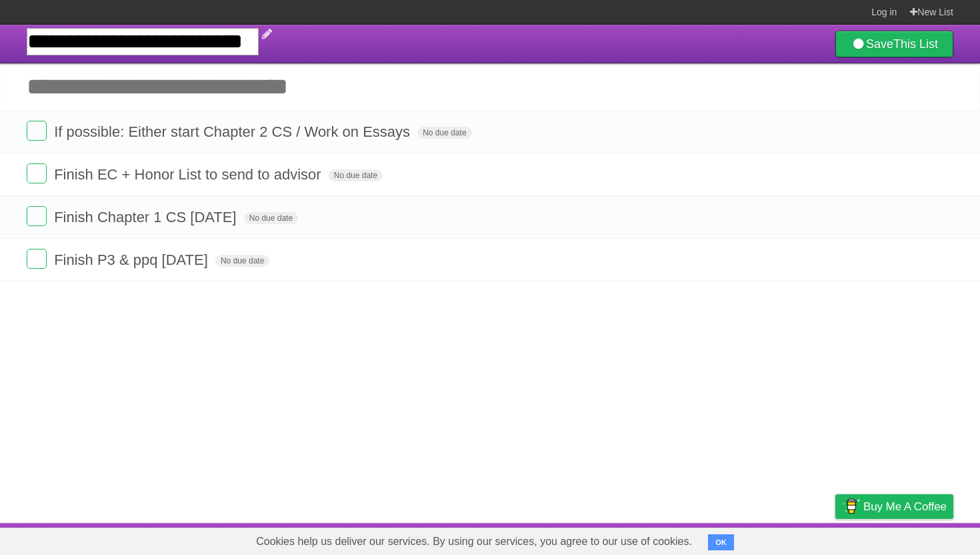 This screenshot has height=555, width=980. Describe the element at coordinates (721, 542) in the screenshot. I see `button: OK` at that location.